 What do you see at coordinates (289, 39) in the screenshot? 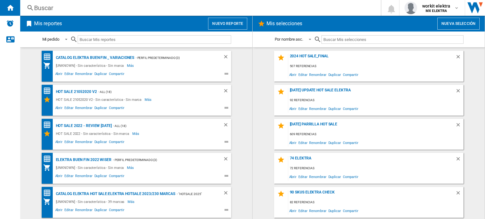
I see `div: Por nombre asc.` at bounding box center [289, 39].